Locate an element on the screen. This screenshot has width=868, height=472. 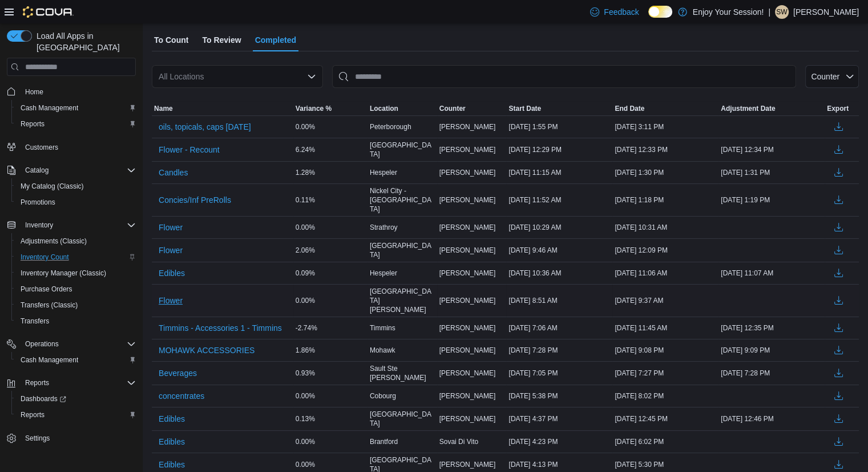
span: Settings is located at coordinates (37, 438).